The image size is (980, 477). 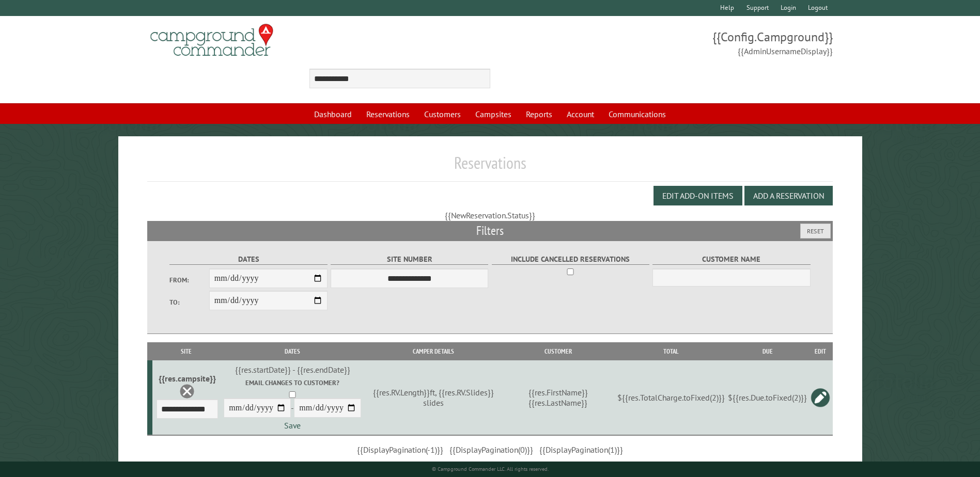 I want to click on div: {{res.campsite}}, so click(x=187, y=378).